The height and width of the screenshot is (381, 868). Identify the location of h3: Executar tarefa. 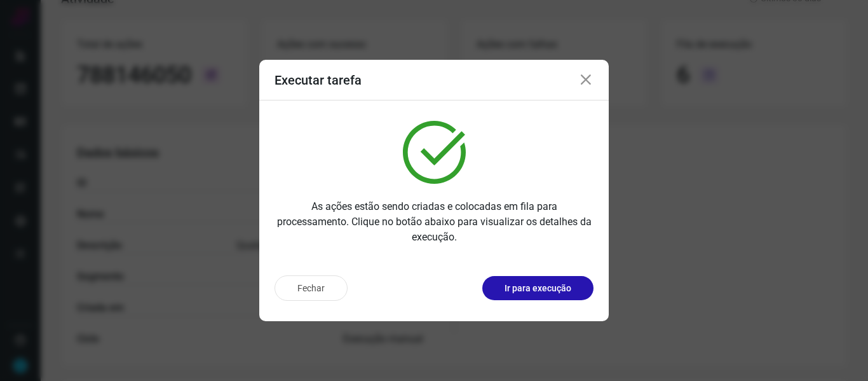
(318, 80).